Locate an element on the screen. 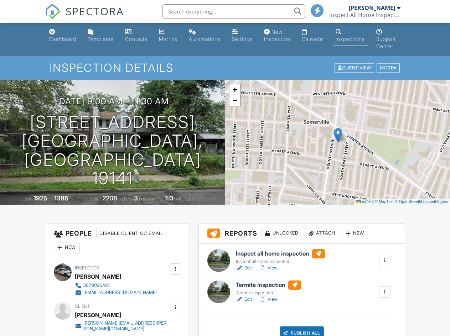  h6: Inspect all home inspection is located at coordinates (280, 254).